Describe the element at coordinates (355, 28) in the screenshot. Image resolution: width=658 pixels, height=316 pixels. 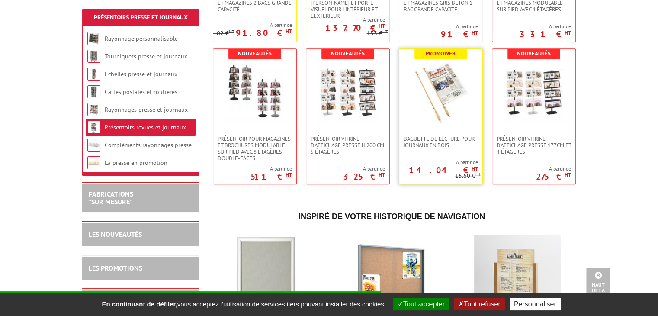
I see `p: 137.70 €` at that location.